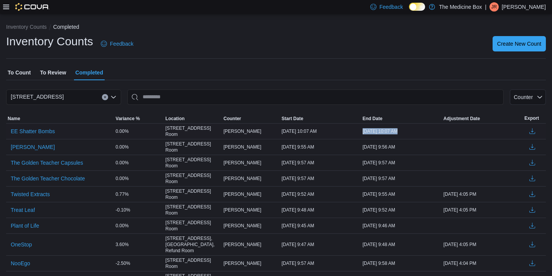 This screenshot has width=552, height=276. I want to click on button: Twisted Extracts, so click(30, 194).